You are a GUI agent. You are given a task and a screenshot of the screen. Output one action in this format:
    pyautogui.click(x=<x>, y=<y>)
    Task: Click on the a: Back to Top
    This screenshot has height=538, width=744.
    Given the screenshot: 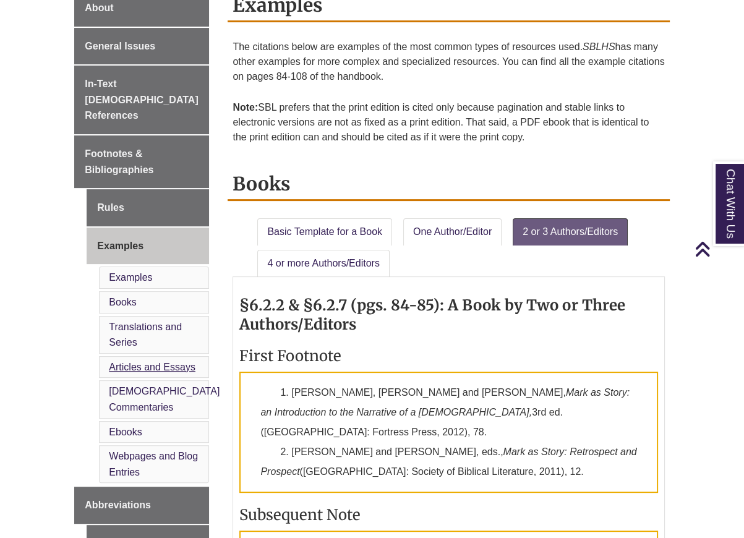 What is the action you would take?
    pyautogui.click(x=718, y=249)
    